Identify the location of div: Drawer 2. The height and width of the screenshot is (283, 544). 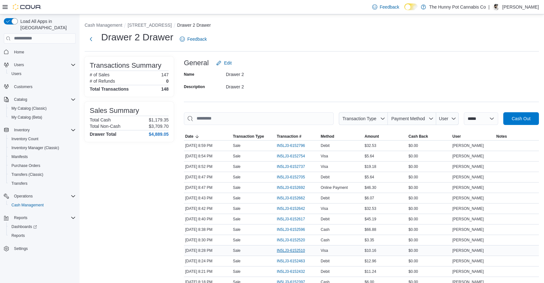
(268, 86).